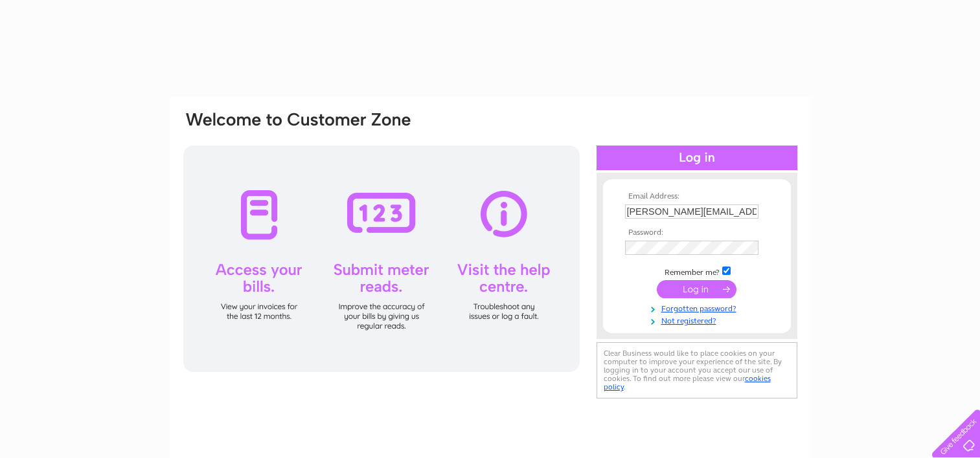 The height and width of the screenshot is (458, 980). Describe the element at coordinates (696, 196) in the screenshot. I see `th: Email Address:` at that location.